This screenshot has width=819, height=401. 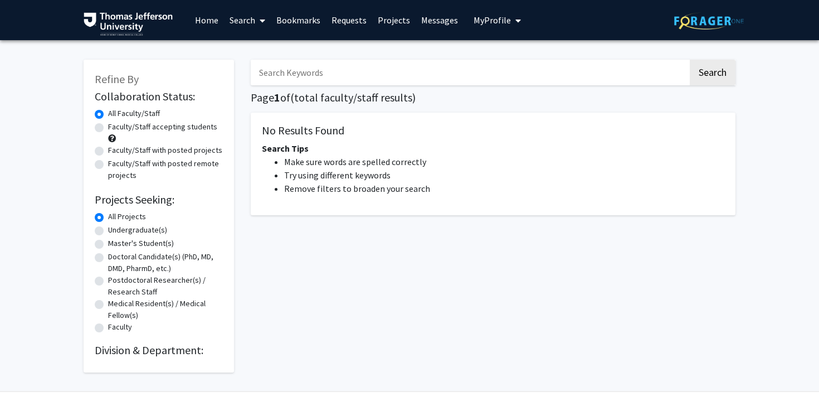 What do you see at coordinates (247, 20) in the screenshot?
I see `a: Search` at bounding box center [247, 20].